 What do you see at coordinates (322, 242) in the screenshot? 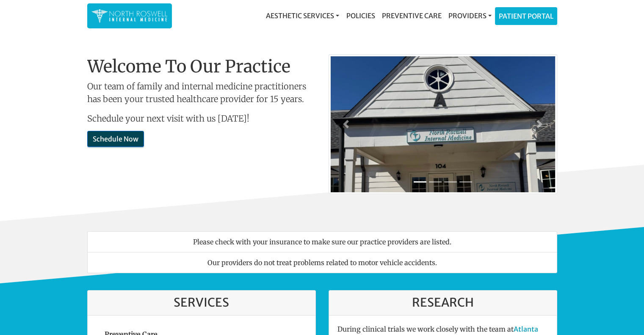
I see `li: Please check with your insurance to make sure our practice providers are listed.` at bounding box center [322, 242].